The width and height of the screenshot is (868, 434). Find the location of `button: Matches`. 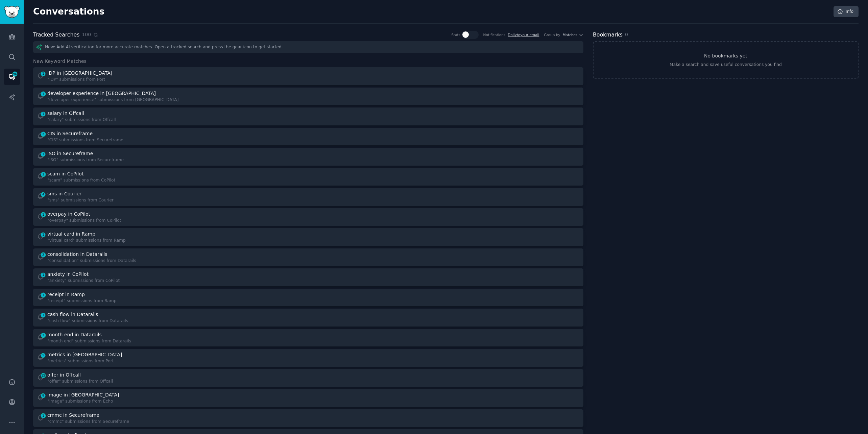

button: Matches is located at coordinates (573, 35).